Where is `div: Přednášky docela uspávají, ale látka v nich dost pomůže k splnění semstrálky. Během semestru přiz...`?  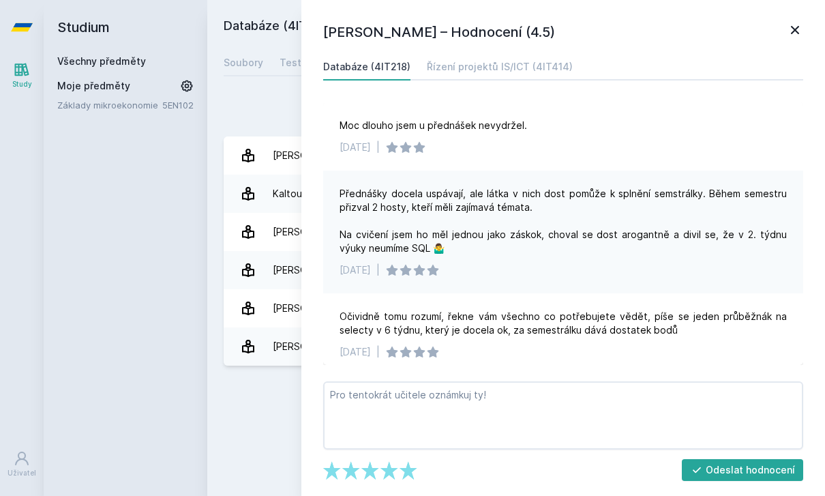
div: Přednášky docela uspávají, ale látka v nich dost pomůže k splnění semstrálky. Během semestru přiz... is located at coordinates (563, 221).